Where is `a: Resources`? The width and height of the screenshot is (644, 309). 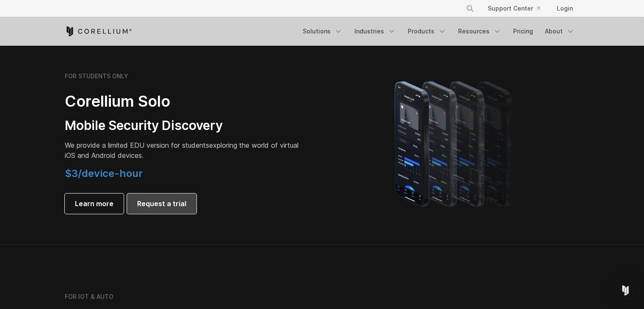
a: Resources is located at coordinates (480, 31).